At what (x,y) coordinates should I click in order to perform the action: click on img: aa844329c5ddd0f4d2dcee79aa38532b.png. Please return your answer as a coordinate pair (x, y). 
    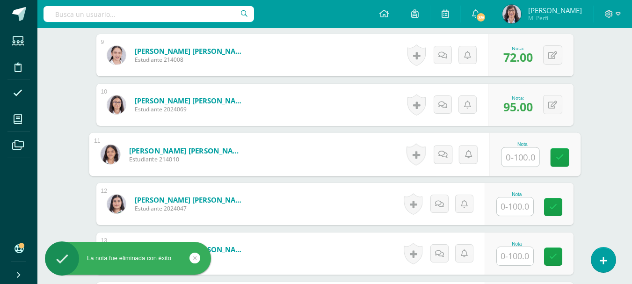
    Looking at the image, I should click on (512, 14).